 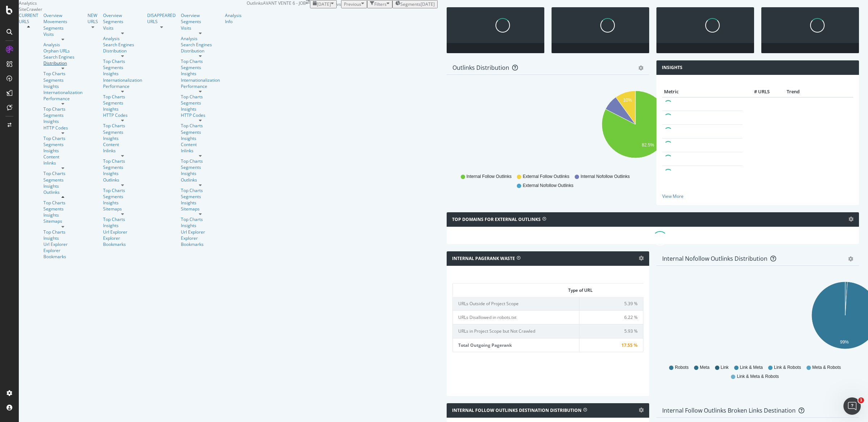 What do you see at coordinates (63, 22) in the screenshot?
I see `a: Movements` at bounding box center [63, 22].